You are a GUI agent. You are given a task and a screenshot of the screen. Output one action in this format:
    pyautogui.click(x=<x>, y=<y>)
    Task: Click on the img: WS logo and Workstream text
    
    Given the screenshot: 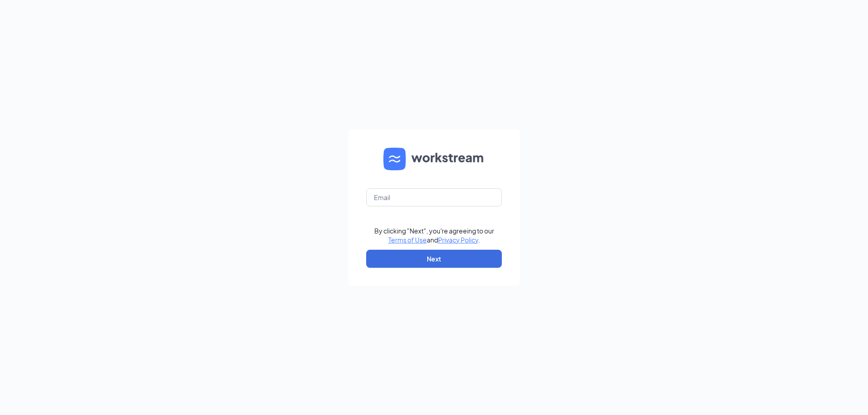 What is the action you would take?
    pyautogui.click(x=434, y=159)
    